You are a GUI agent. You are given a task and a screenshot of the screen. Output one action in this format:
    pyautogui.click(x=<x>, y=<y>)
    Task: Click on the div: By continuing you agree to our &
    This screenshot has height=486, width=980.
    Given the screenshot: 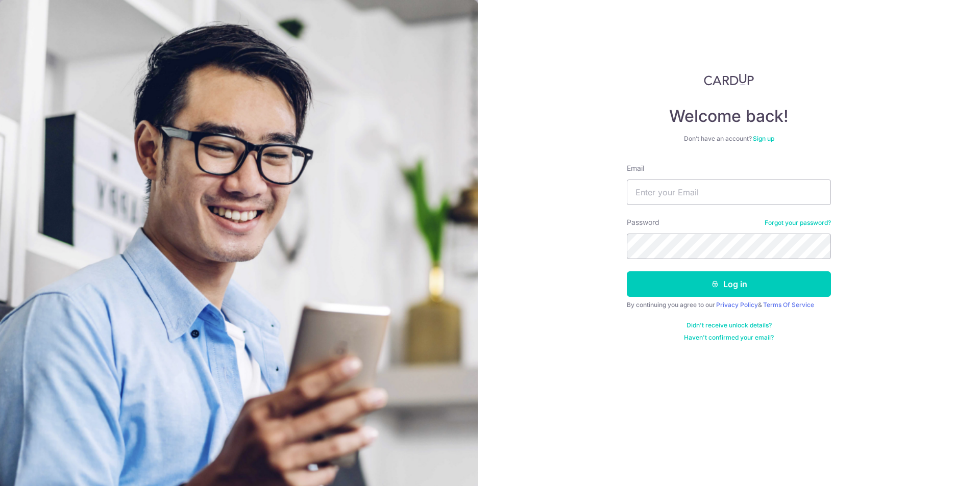 What is the action you would take?
    pyautogui.click(x=729, y=305)
    